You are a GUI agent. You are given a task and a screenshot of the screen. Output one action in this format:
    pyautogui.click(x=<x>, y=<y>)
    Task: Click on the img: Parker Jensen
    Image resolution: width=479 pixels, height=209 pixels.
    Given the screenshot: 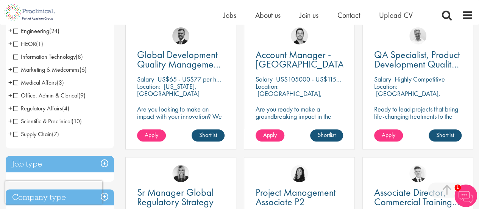 What is the action you would take?
    pyautogui.click(x=299, y=36)
    